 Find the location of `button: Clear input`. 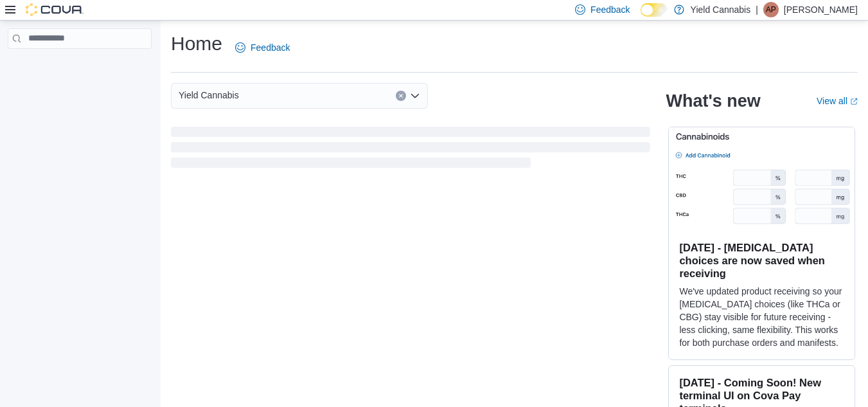

button: Clear input is located at coordinates (401, 96).